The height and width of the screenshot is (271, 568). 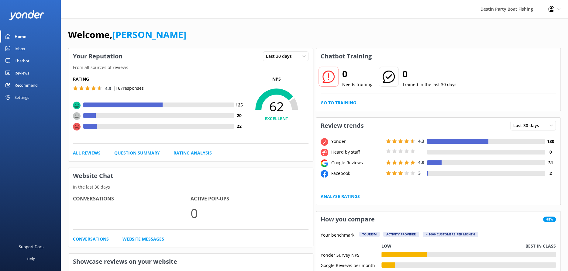 I want to click on div: Settings, so click(x=22, y=97).